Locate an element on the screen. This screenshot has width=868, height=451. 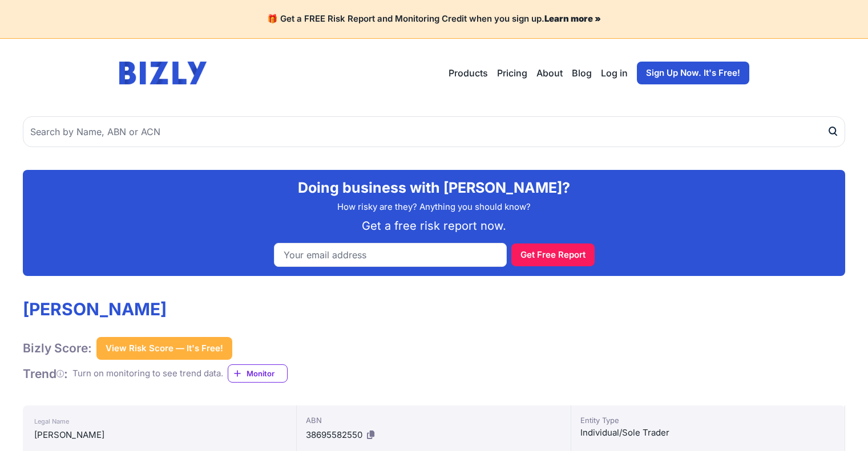
span: Monitor is located at coordinates (267, 373).